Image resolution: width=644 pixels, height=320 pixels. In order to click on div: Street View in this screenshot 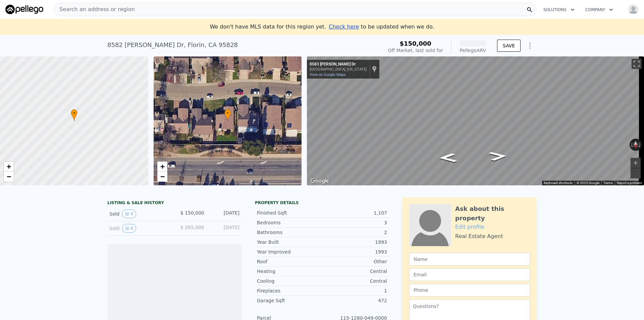, I will do `click(475, 121)`.